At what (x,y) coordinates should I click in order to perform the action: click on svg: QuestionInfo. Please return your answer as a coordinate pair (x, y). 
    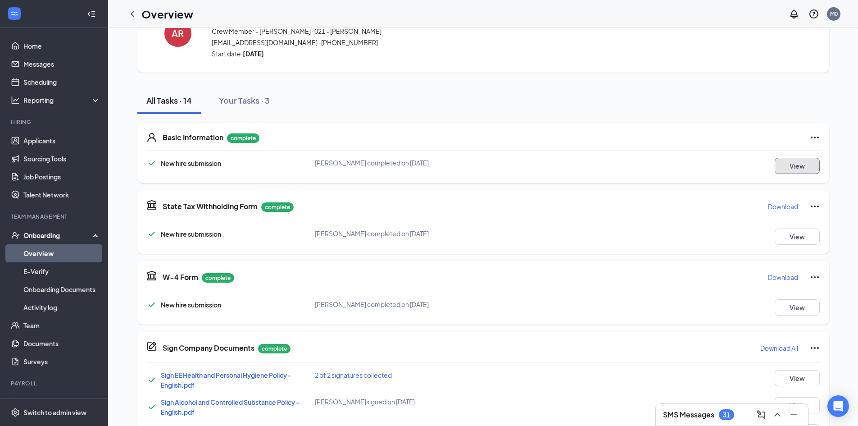
    Looking at the image, I should click on (814, 14).